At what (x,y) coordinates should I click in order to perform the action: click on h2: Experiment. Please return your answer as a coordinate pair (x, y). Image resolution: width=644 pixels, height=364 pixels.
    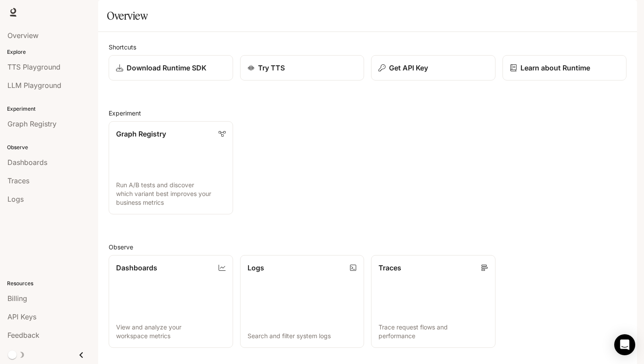
    Looking at the image, I should click on (368, 113).